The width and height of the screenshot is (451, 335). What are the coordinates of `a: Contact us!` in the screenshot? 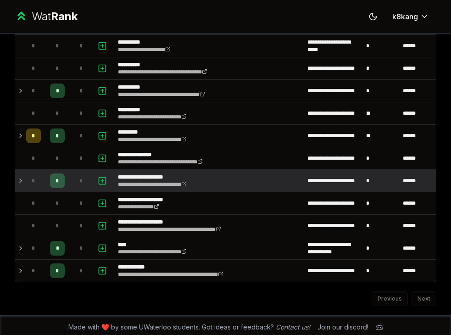 It's located at (293, 327).